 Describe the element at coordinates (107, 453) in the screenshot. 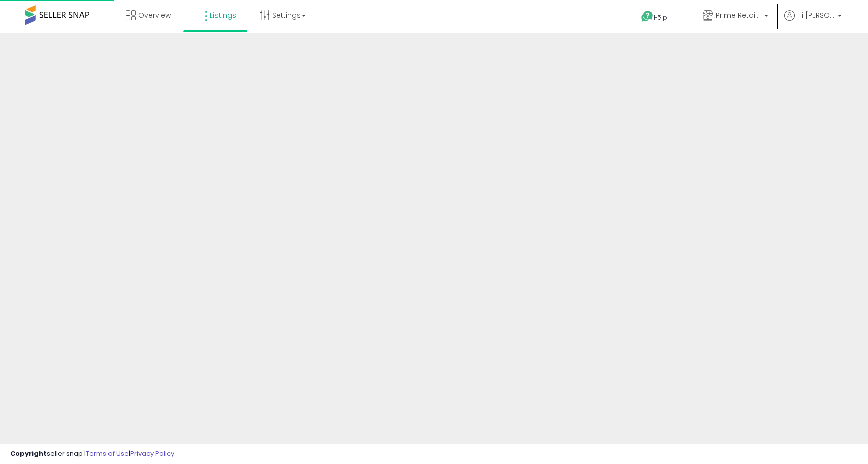

I see `a: Terms of Use` at that location.